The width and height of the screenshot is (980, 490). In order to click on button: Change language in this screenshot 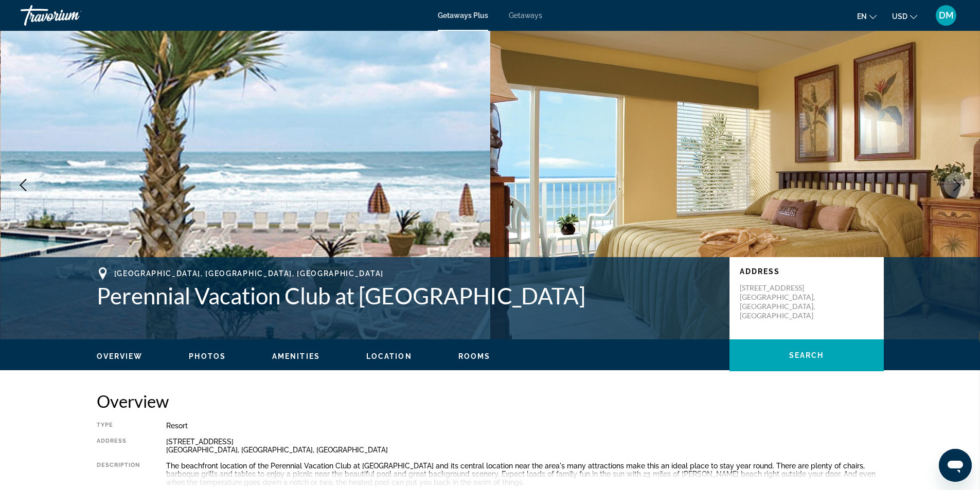, I will do `click(866, 16)`.